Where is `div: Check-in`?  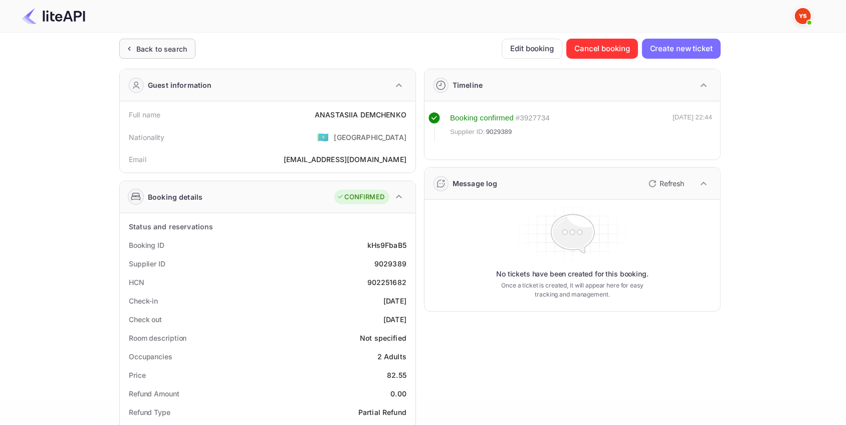
div: Check-in is located at coordinates (143, 300).